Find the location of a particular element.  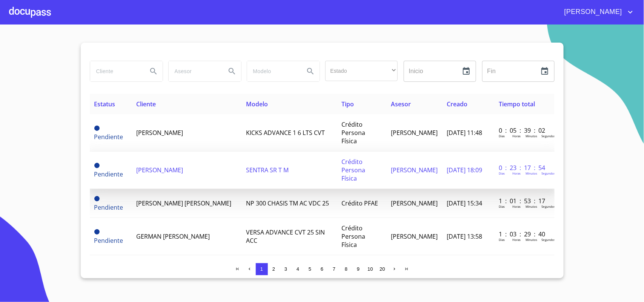

span: 5 is located at coordinates (310, 269).